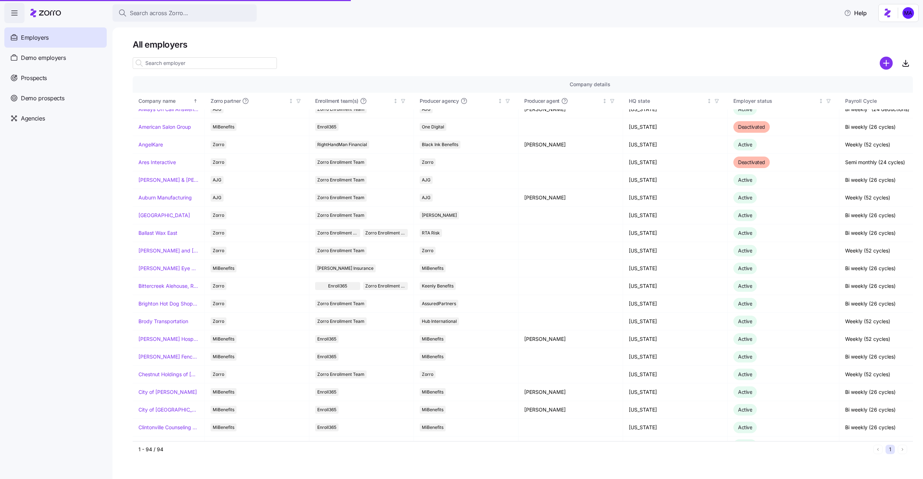 The image size is (923, 479). Describe the element at coordinates (909, 13) in the screenshot. I see `img: ddc159ec0097e7aad339c48b92a6a103` at that location.